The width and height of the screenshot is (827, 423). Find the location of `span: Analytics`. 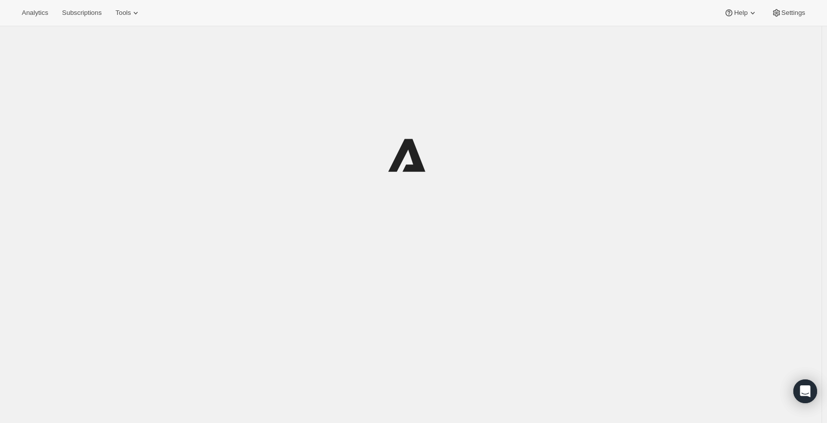

span: Analytics is located at coordinates (35, 13).